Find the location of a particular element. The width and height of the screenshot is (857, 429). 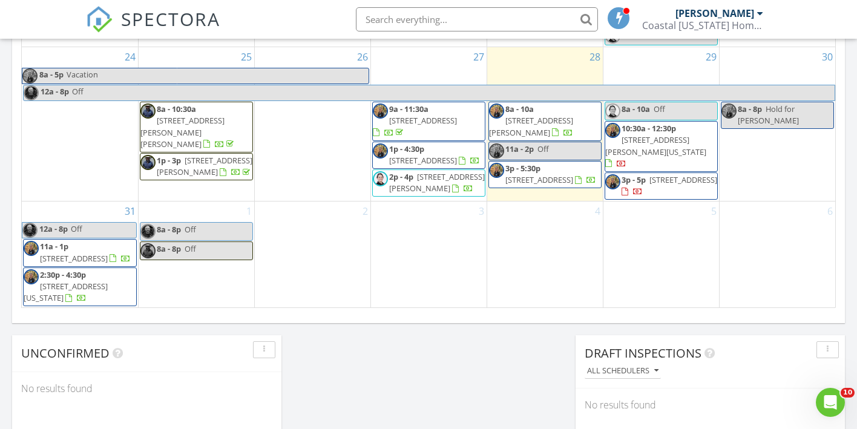

span: SPECTORA is located at coordinates (171, 19).